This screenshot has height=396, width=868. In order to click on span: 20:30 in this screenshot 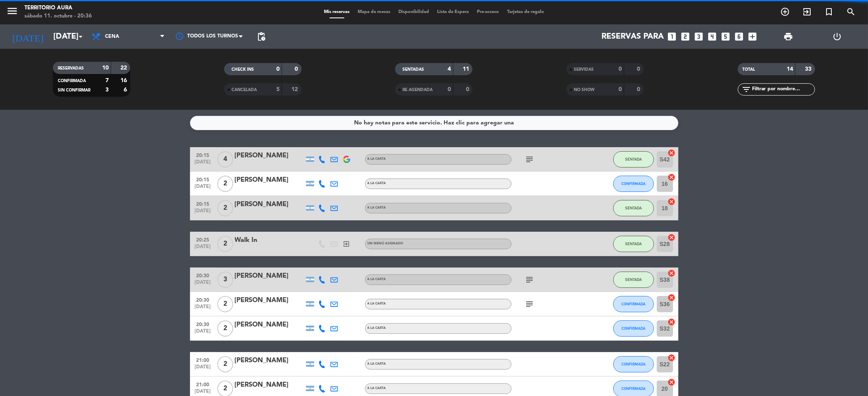, I will do `click(203, 324)`.